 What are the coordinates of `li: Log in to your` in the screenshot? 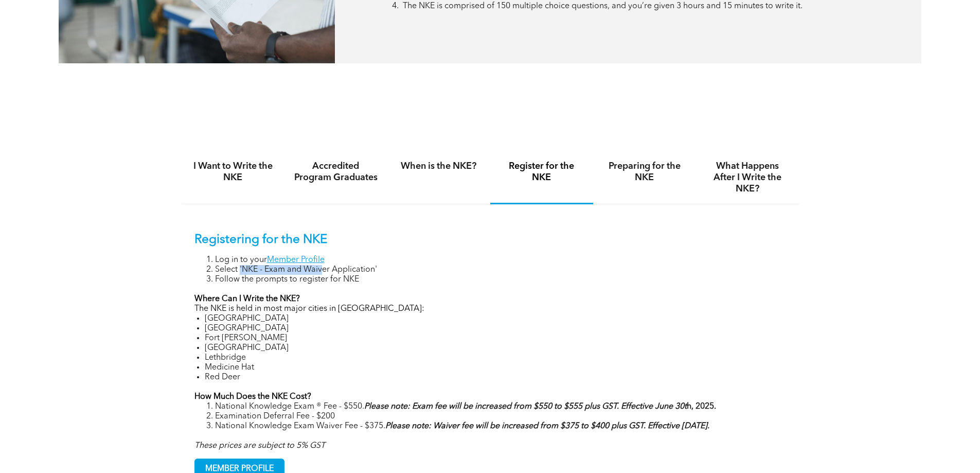 It's located at (501, 260).